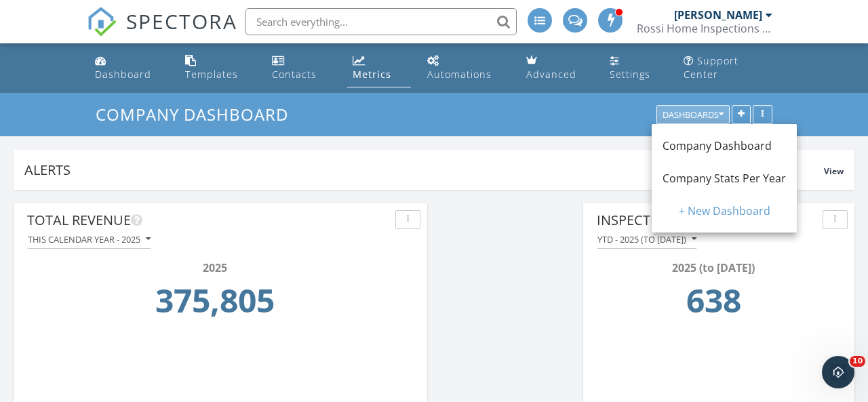 Image resolution: width=868 pixels, height=402 pixels. Describe the element at coordinates (724, 211) in the screenshot. I see `div: + New Dashboard` at that location.